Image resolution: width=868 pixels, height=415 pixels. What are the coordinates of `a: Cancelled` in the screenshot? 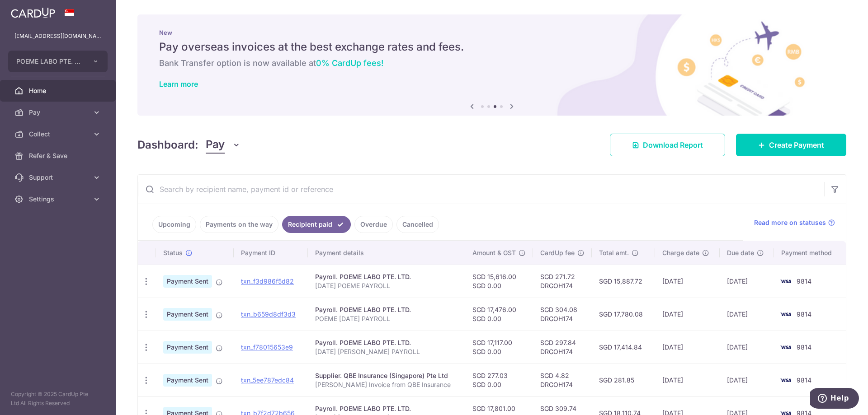 It's located at (418, 224).